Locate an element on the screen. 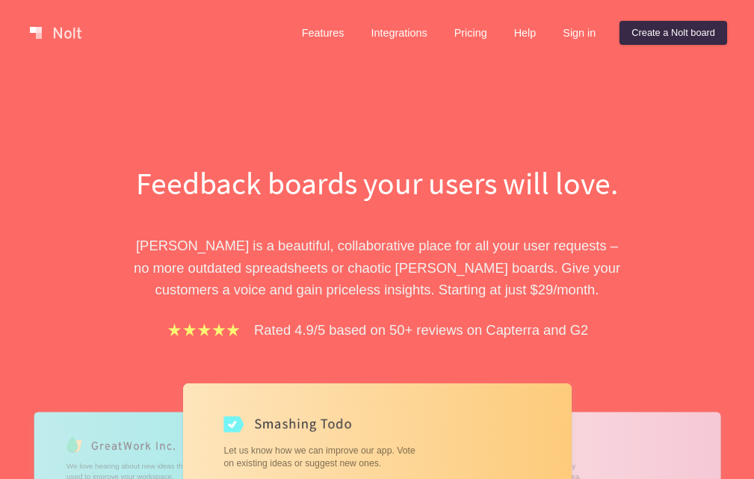 Image resolution: width=754 pixels, height=479 pixels. h1: Feedback boards your users will love. is located at coordinates (377, 183).